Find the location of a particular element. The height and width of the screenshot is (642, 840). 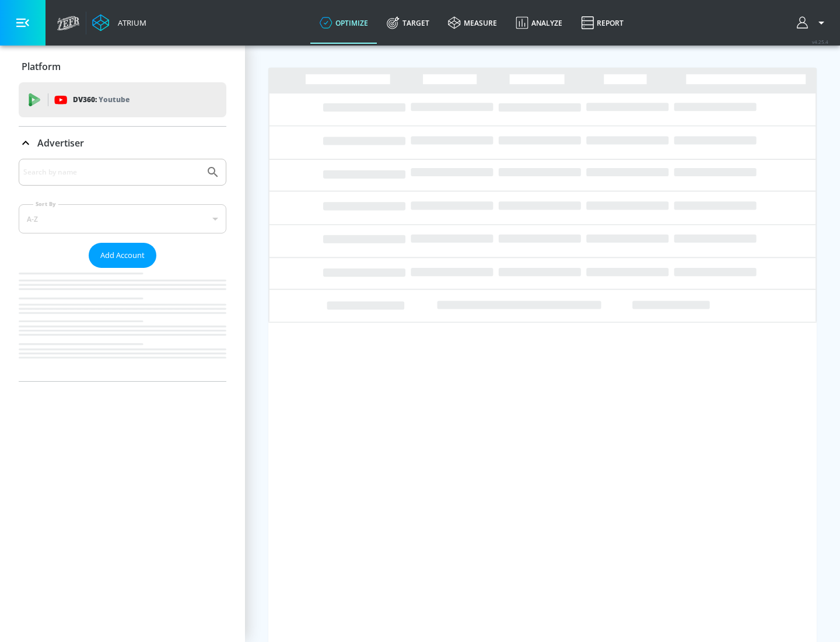

a: optimize is located at coordinates (344, 23).